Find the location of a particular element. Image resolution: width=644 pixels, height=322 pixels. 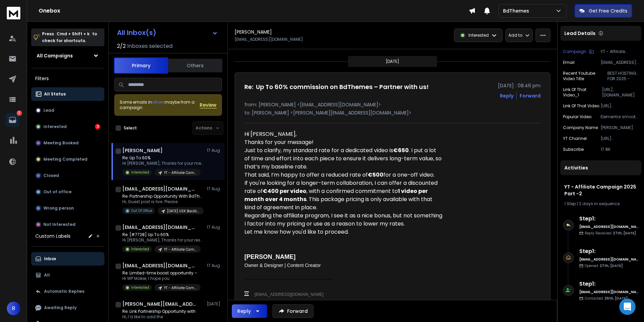

button: Not Interested is located at coordinates (68, 224).